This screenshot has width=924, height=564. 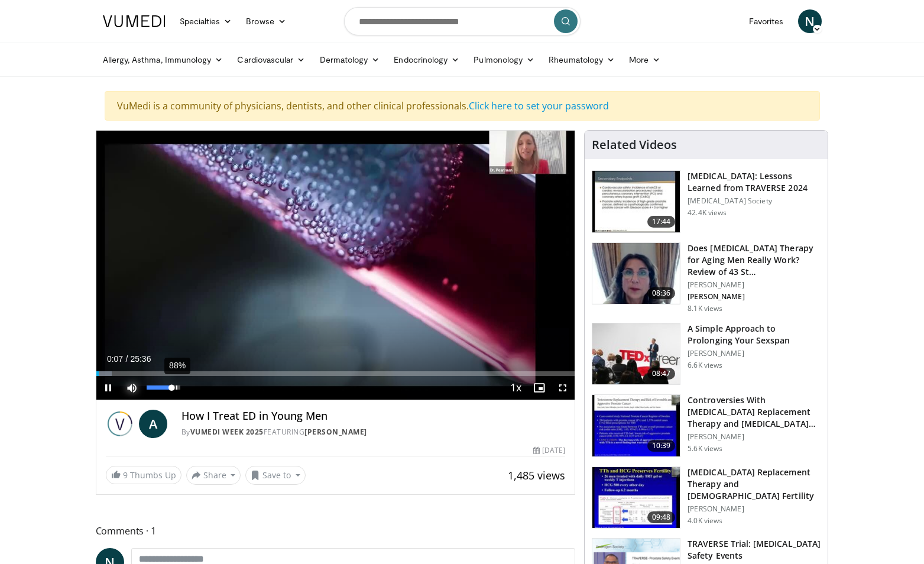 I want to click on h4: Related Videos, so click(x=634, y=144).